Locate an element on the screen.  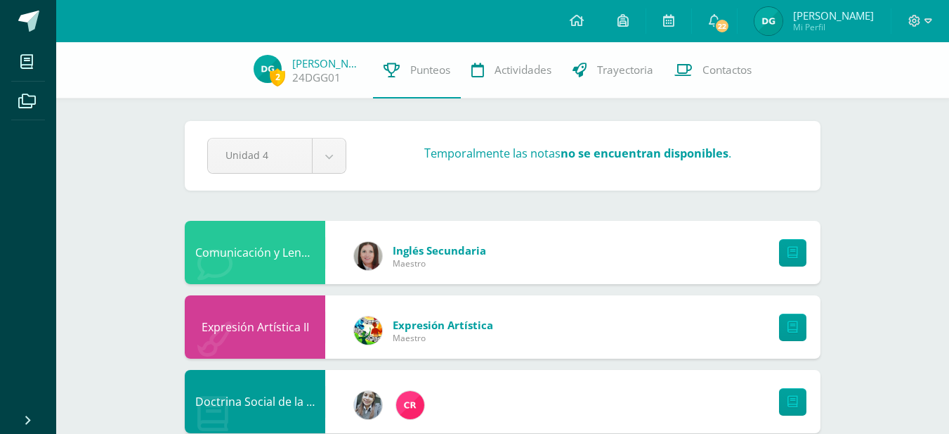
div: Expresión Artística II is located at coordinates (255, 327).